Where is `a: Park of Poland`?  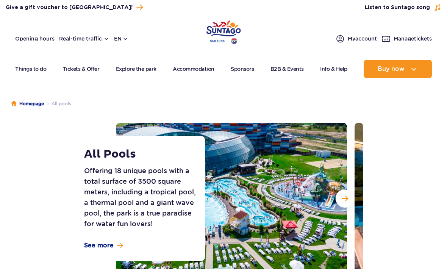 a: Park of Poland is located at coordinates (223, 31).